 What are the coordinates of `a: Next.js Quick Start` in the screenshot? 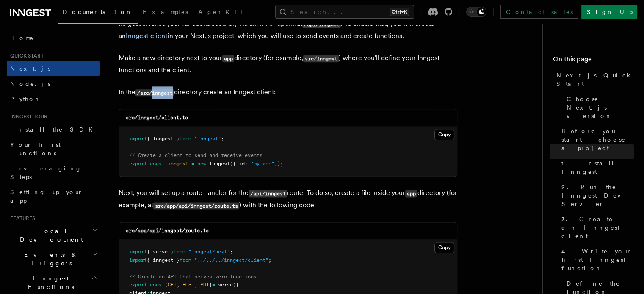 It's located at (594, 80).